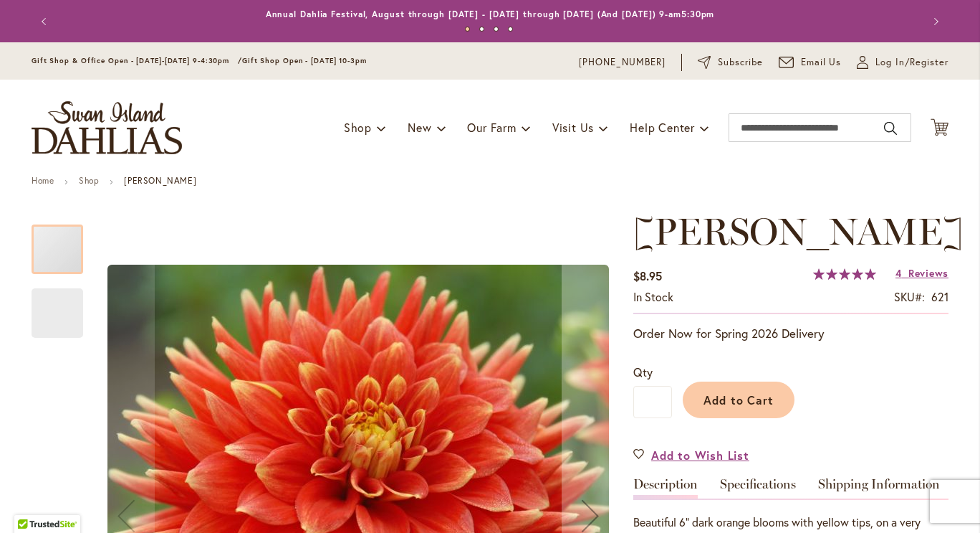 The image size is (980, 533). What do you see at coordinates (941, 297) in the screenshot?
I see `div: 621` at bounding box center [941, 297].